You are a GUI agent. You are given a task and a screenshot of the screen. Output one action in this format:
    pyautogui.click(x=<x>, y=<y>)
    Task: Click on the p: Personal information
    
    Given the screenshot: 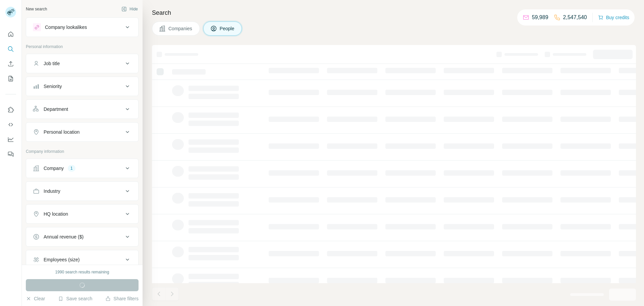 What is the action you would take?
    pyautogui.click(x=82, y=47)
    